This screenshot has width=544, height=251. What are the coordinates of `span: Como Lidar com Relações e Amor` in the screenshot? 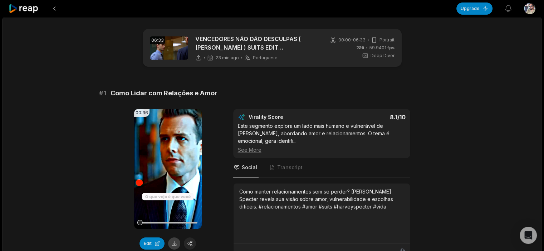 It's located at (164, 93).